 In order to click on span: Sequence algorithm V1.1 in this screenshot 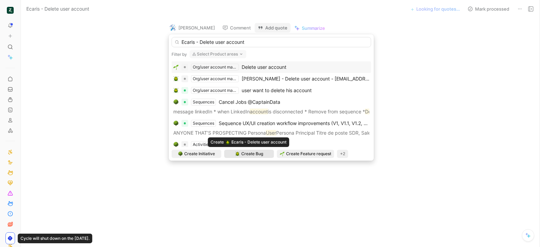, I will do `click(242, 144)`.